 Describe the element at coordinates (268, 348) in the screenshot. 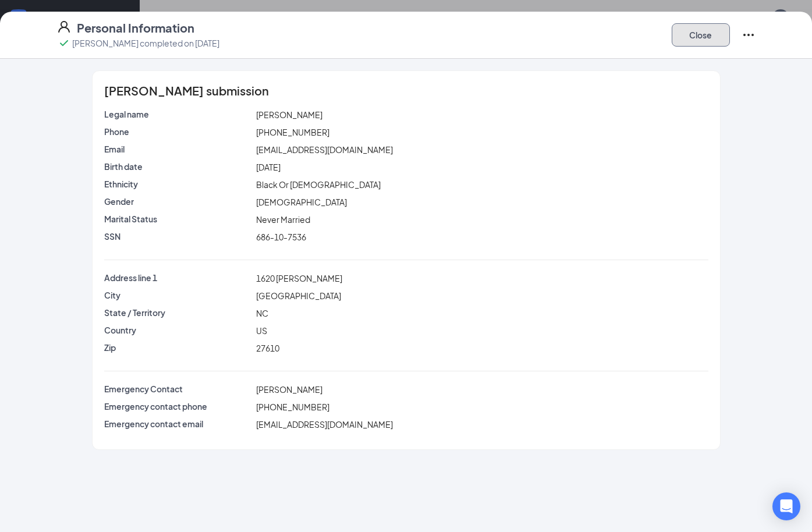

I see `span: 27610` at that location.